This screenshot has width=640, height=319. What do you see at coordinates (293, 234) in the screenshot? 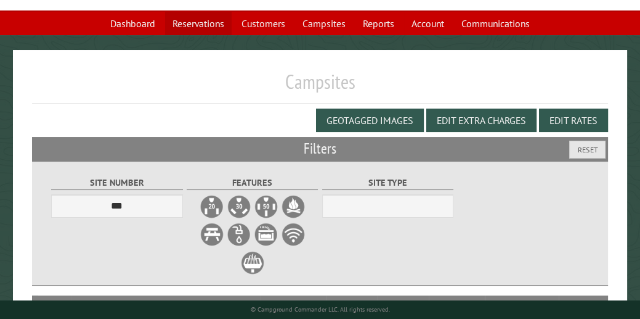
I see `label: WiFi Service` at bounding box center [293, 234].